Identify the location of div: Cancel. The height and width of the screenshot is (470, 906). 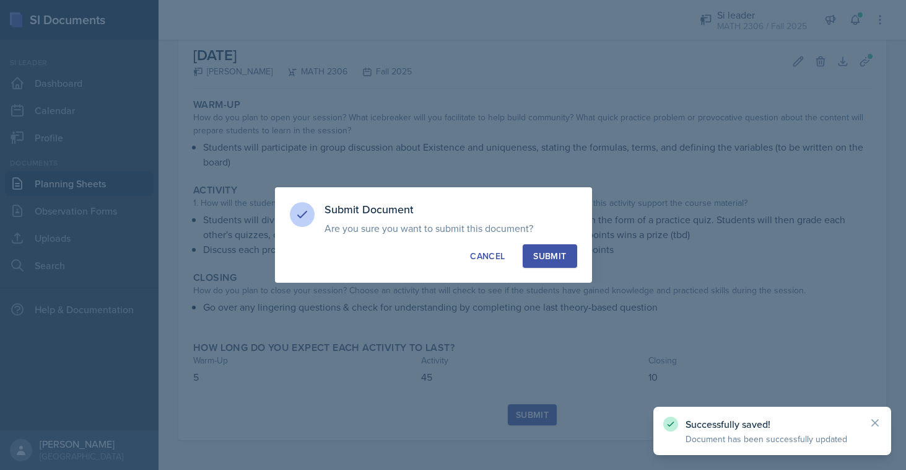
(488, 256).